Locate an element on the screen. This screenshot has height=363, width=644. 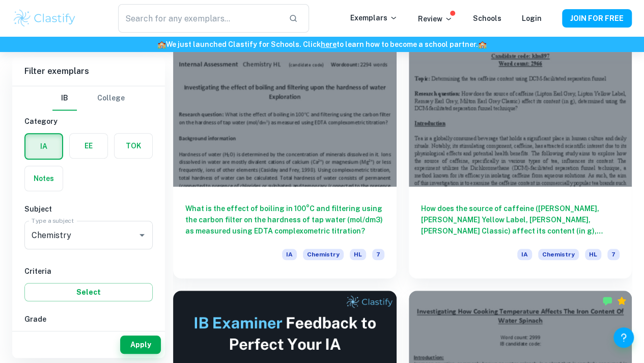
h6: Grade is located at coordinates (89, 319).